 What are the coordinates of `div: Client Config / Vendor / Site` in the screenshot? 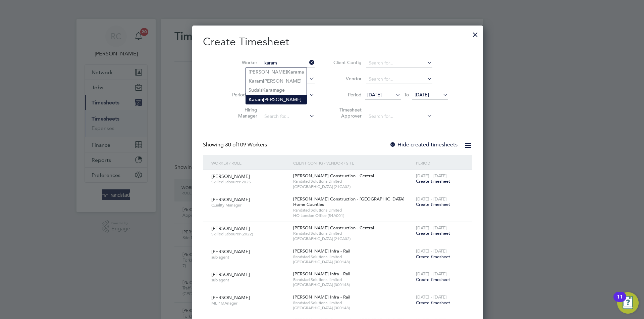 It's located at (352, 163).